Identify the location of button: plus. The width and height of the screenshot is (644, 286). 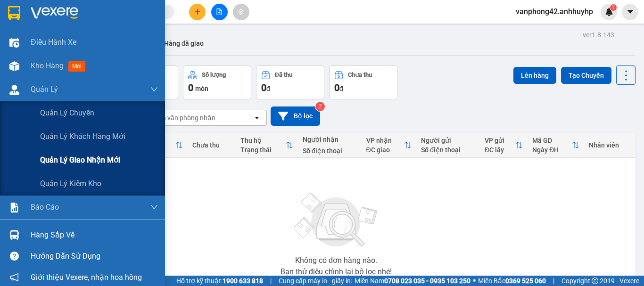
(197, 12).